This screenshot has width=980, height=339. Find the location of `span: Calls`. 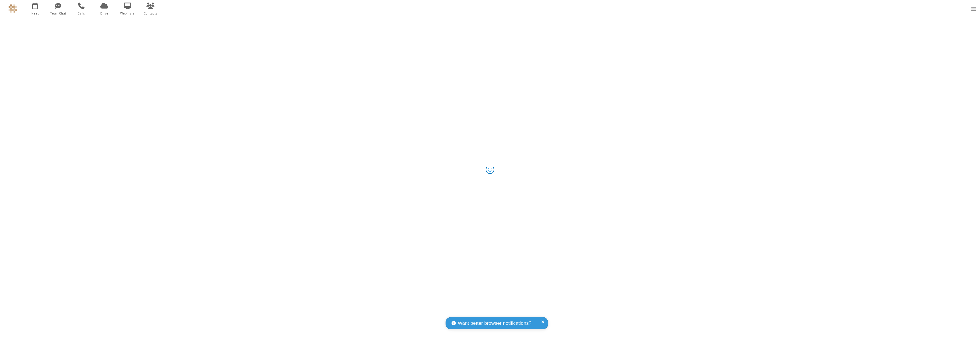

span: Calls is located at coordinates (81, 13).